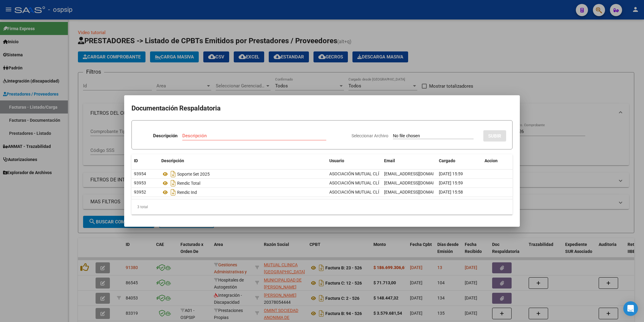 The width and height of the screenshot is (644, 322). Describe the element at coordinates (370, 135) in the screenshot. I see `span: Seleccionar Archivo` at that location.